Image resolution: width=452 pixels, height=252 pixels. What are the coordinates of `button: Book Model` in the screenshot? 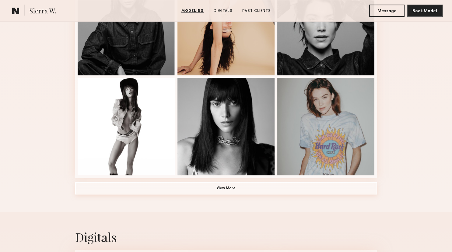 It's located at (424, 11).